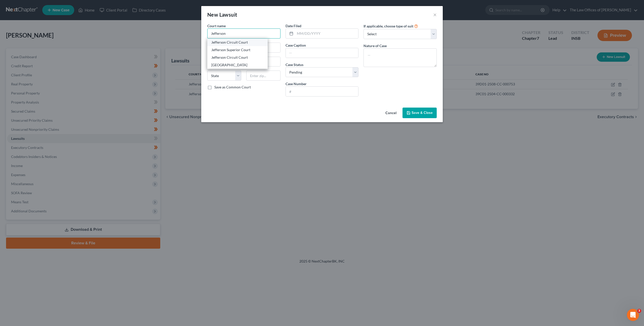  I want to click on label: Nature of Case, so click(375, 46).